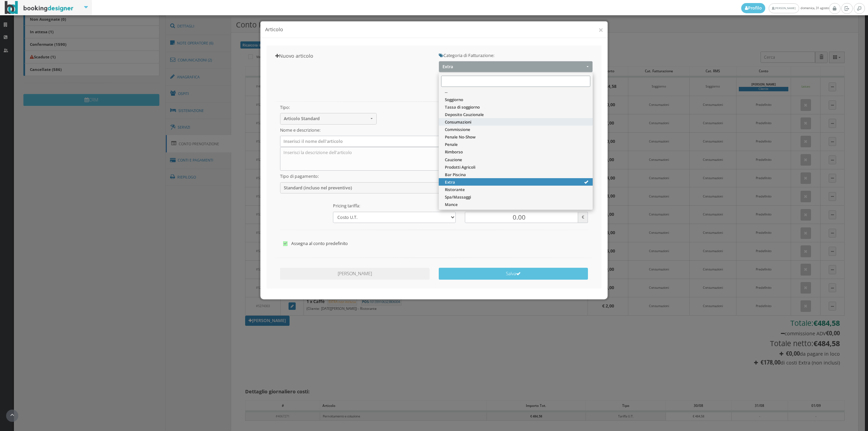 The width and height of the screenshot is (868, 431). I want to click on button: Articolo Standard, so click(328, 118).